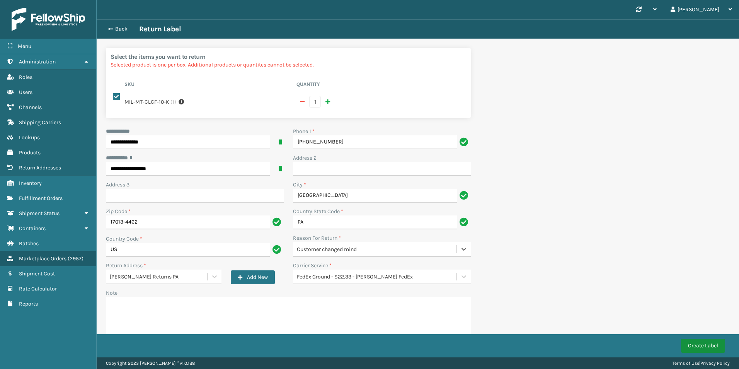 This screenshot has width=739, height=369. What do you see at coordinates (29, 137) in the screenshot?
I see `span: Lookups` at bounding box center [29, 137].